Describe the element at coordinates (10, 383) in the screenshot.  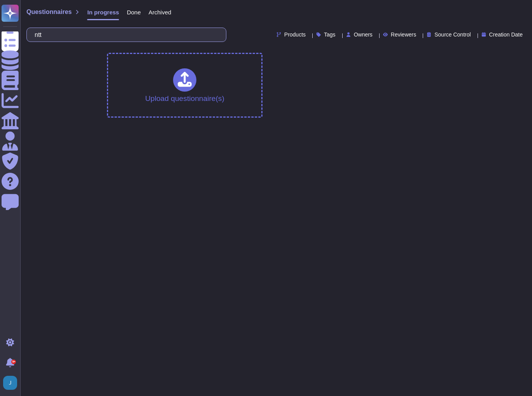
I see `img: user` at that location.